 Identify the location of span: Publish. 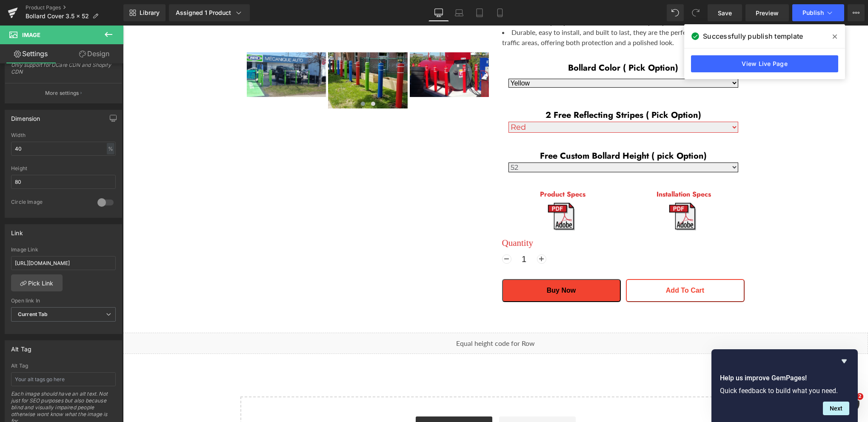
(813, 13).